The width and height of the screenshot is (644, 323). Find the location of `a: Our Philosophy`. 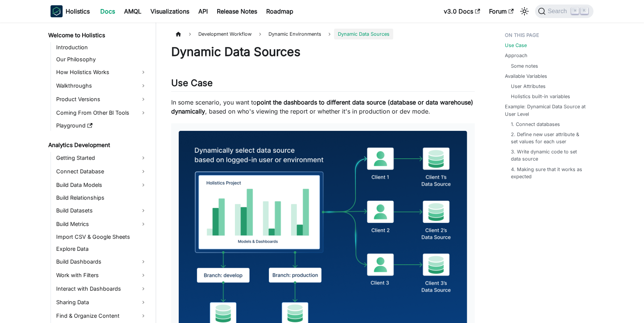

a: Our Philosophy is located at coordinates (101, 60).